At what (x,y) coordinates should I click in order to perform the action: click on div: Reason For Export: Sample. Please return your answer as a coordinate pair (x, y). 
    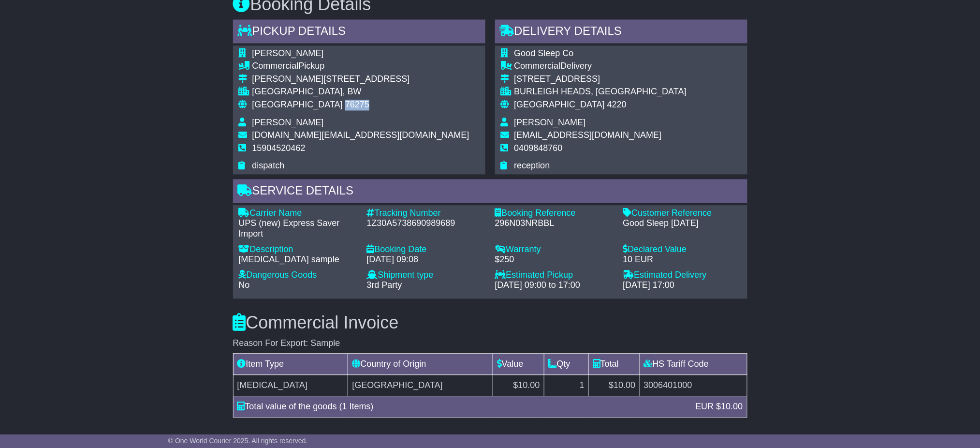
    Looking at the image, I should click on (490, 344).